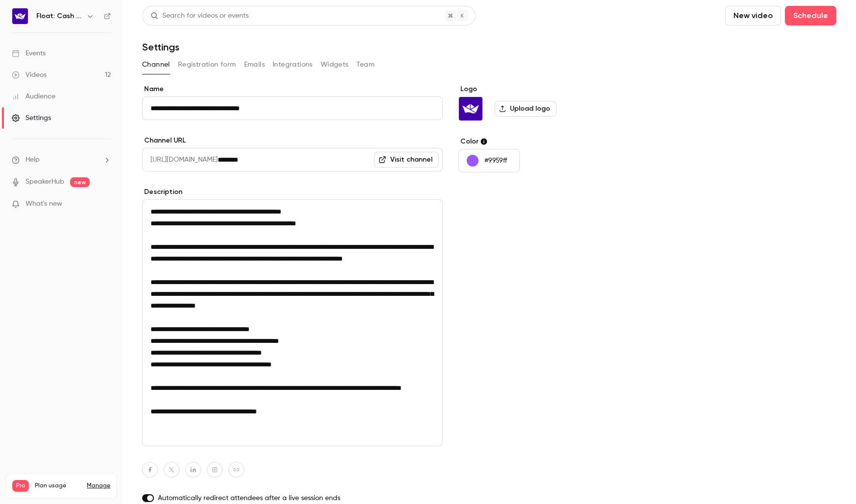 The height and width of the screenshot is (504, 856). What do you see at coordinates (255, 64) in the screenshot?
I see `button: Emails` at bounding box center [255, 64].